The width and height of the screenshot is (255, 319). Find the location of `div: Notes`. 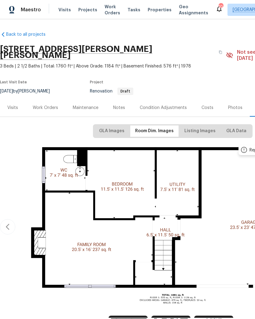

div: Notes is located at coordinates (119, 108).